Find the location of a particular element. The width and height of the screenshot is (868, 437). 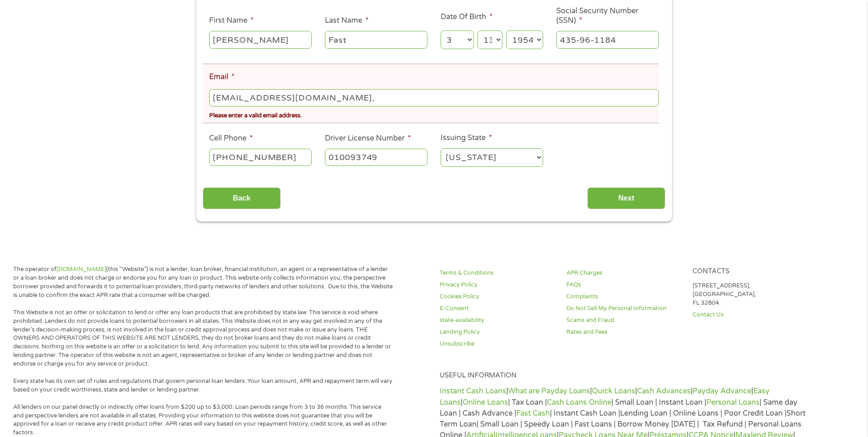

label: Driver License Number is located at coordinates (368, 138).